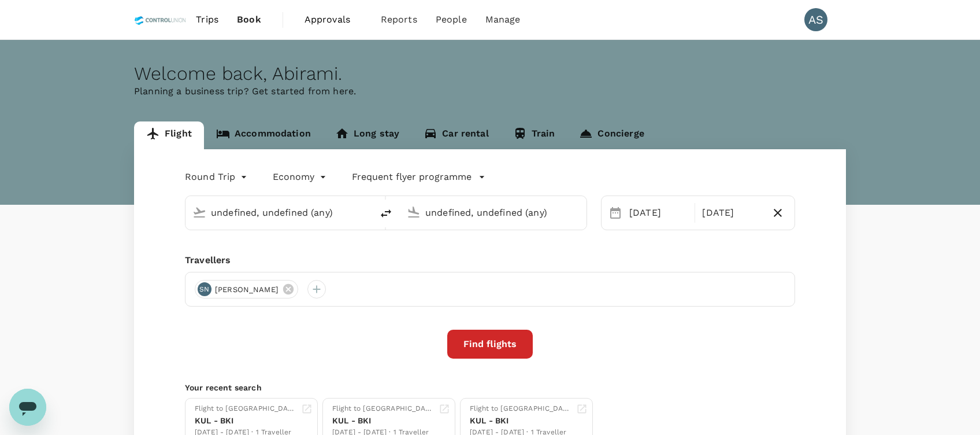  I want to click on a: Long stay, so click(367, 135).